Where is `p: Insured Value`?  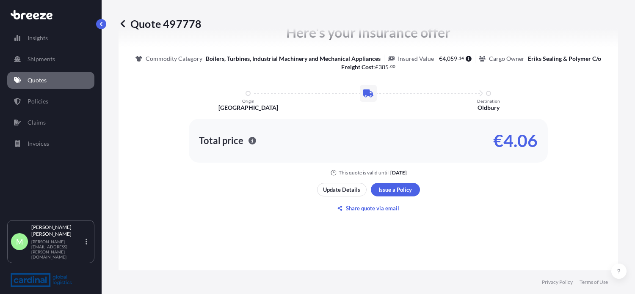 p: Insured Value is located at coordinates (415, 59).